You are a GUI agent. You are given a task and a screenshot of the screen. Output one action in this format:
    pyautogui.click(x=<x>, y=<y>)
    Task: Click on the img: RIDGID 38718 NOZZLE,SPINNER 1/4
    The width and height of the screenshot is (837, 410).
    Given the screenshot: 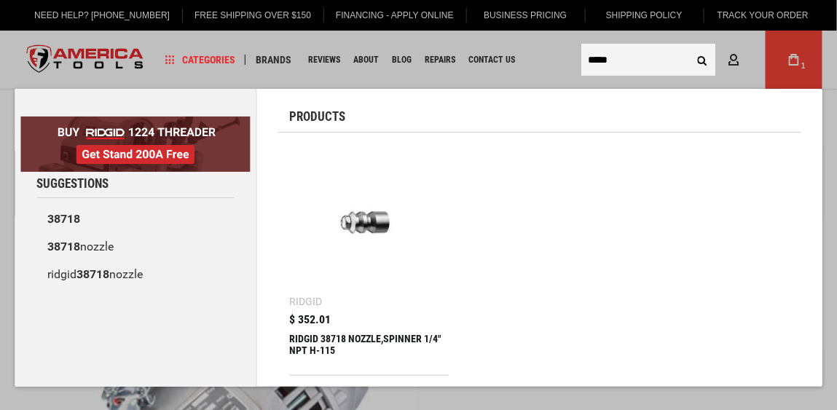 What is the action you would take?
    pyautogui.click(x=369, y=223)
    